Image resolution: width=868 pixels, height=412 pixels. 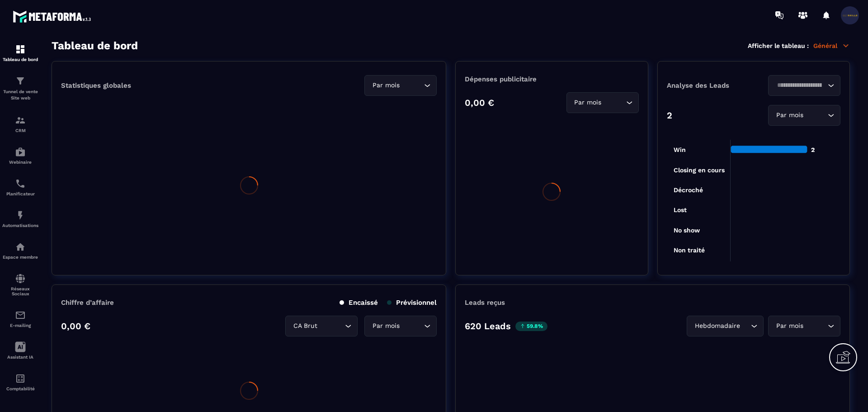 I want to click on a: automationsautomationsEspace membre, so click(x=21, y=250).